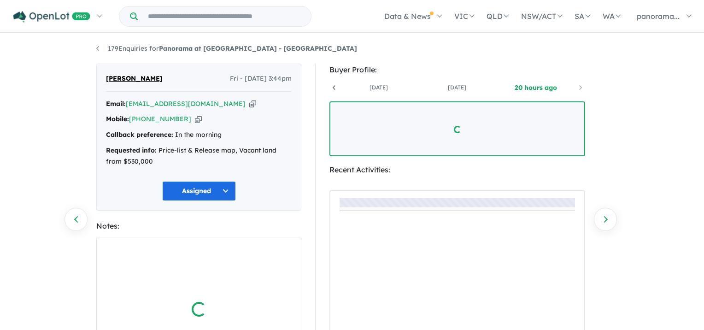  What do you see at coordinates (457, 70) in the screenshot?
I see `div: Buyer Profile:` at bounding box center [457, 70].